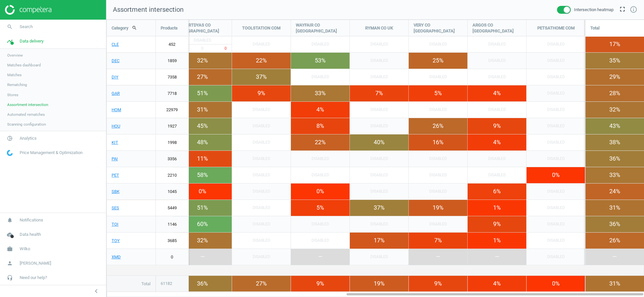 This screenshot has width=644, height=297. Describe the element at coordinates (172, 208) in the screenshot. I see `a: 5449` at that location.